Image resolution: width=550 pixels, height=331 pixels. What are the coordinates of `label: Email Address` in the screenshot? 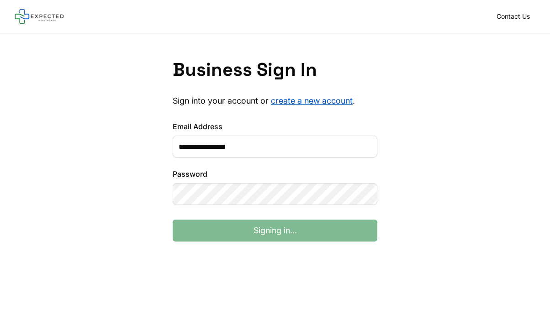 It's located at (275, 127).